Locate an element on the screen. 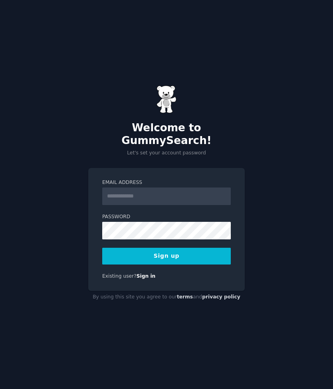 Image resolution: width=333 pixels, height=389 pixels. span: Existing user? is located at coordinates (119, 276).